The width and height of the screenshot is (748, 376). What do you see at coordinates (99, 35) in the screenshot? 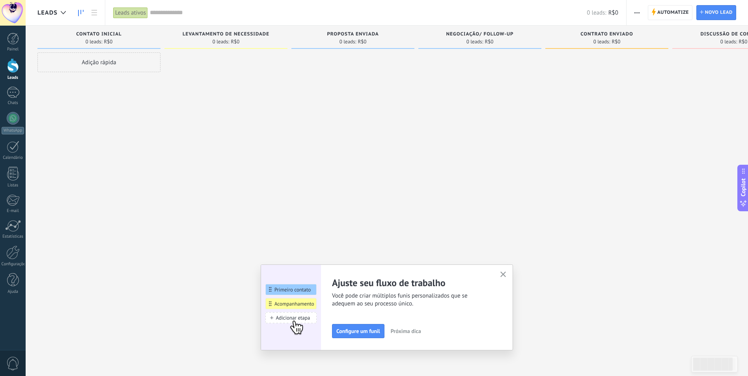
I see `div: Contato inicial` at bounding box center [99, 35].